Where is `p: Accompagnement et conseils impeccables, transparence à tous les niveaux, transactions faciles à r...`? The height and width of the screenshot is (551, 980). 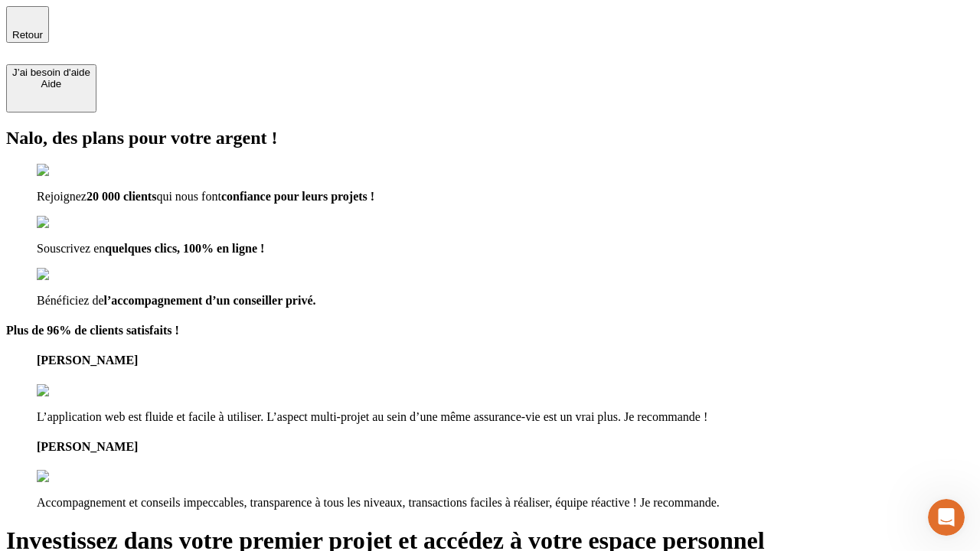
p: Accompagnement et conseils impeccables, transparence à tous les niveaux, transactions faciles à r... is located at coordinates (505, 503).